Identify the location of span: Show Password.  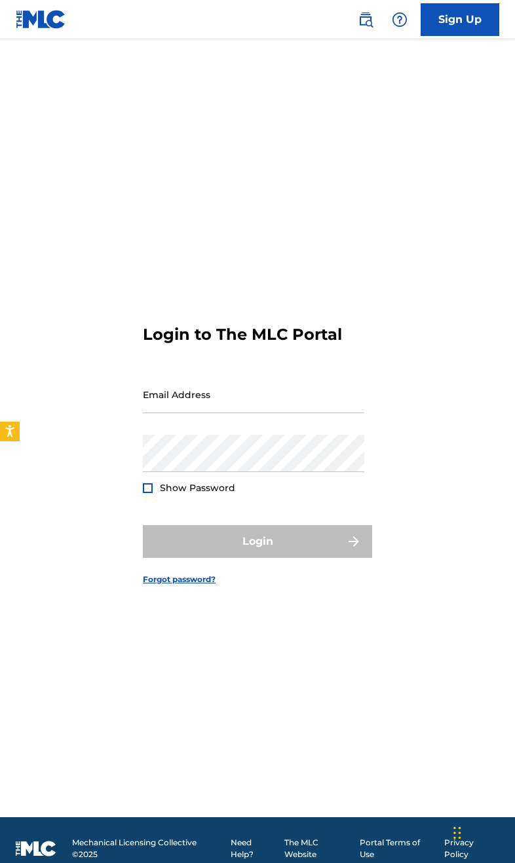
(197, 488).